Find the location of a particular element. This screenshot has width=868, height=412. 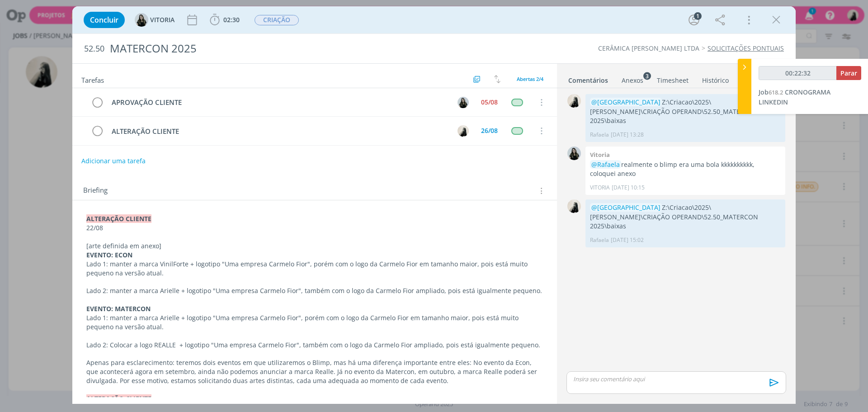

img: arrow-down-up.svg is located at coordinates (497, 79).